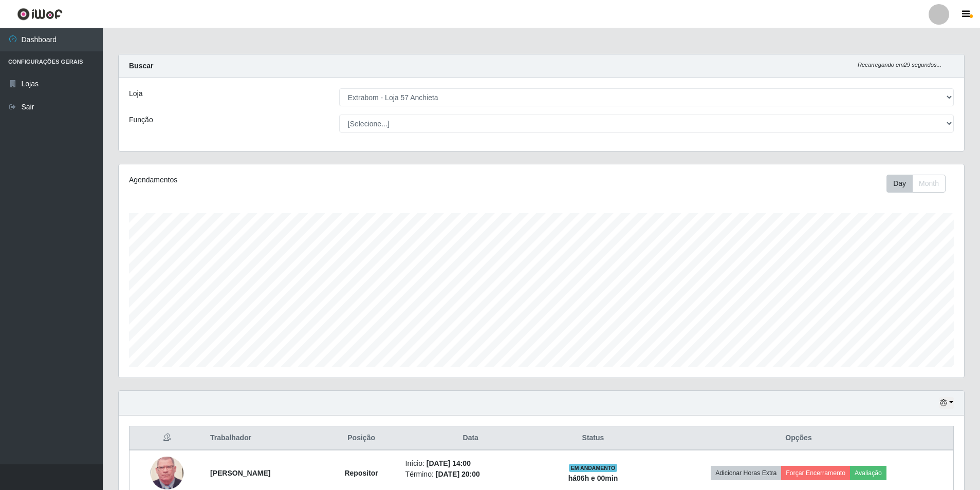 The image size is (980, 490). I want to click on button: Forçar Encerramento, so click(816, 473).